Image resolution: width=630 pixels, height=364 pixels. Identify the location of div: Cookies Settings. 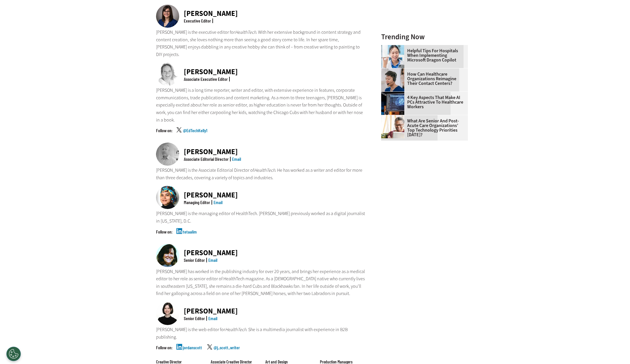
(14, 354).